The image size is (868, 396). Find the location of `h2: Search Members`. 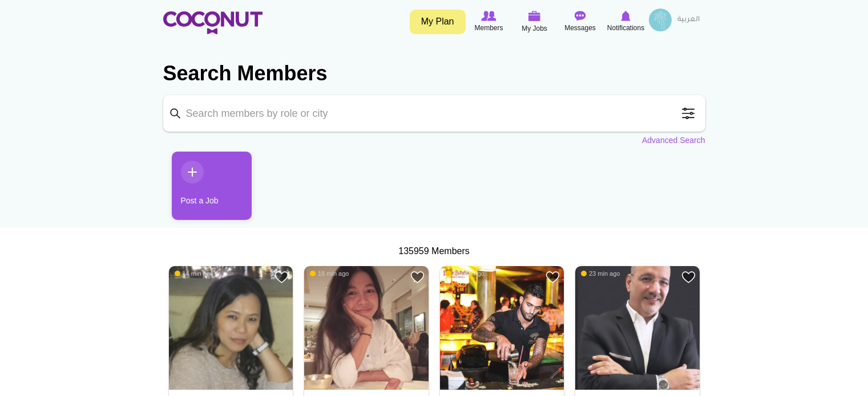

h2: Search Members is located at coordinates (434, 73).